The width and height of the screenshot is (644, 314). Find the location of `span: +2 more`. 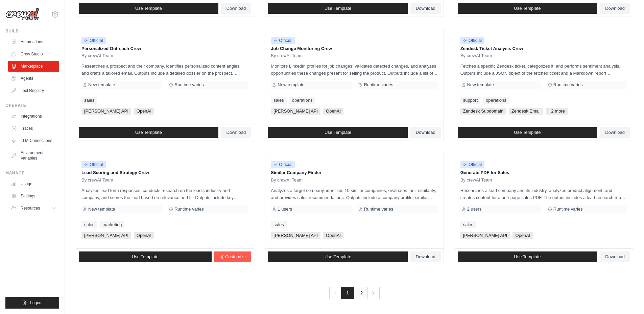

span: +2 more is located at coordinates (557, 111).